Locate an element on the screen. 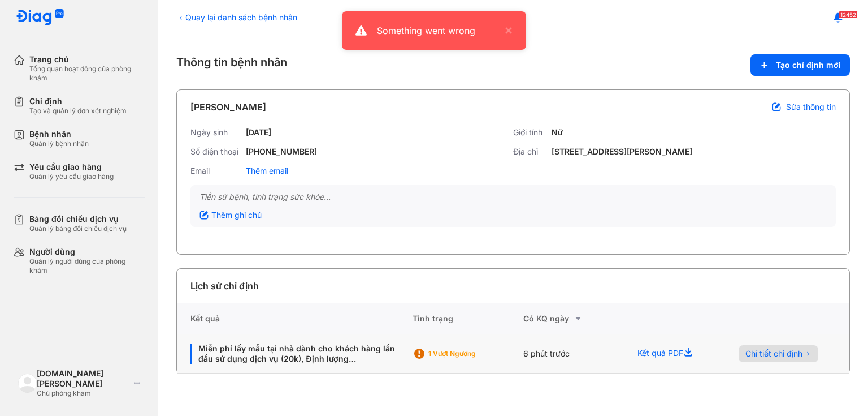 The image size is (868, 416). span: 12452 is located at coordinates (848, 15).